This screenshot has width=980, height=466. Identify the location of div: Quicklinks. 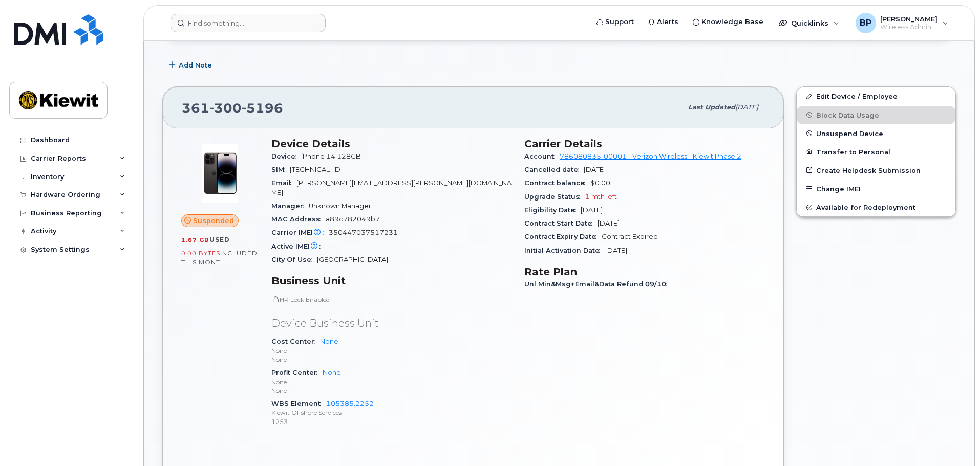
(809, 23).